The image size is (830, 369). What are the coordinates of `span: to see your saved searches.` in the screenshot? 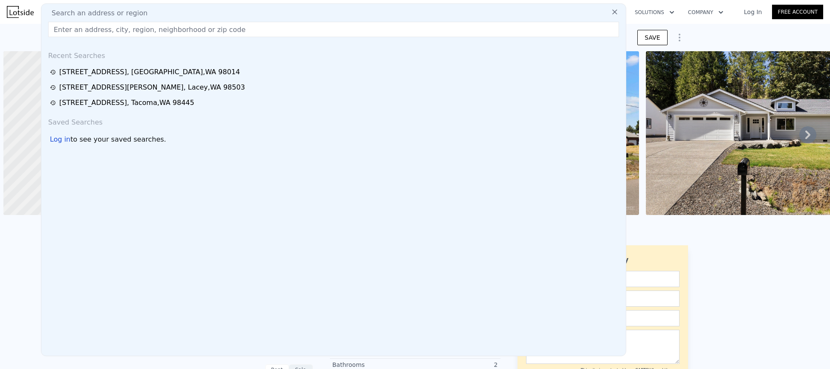 It's located at (118, 139).